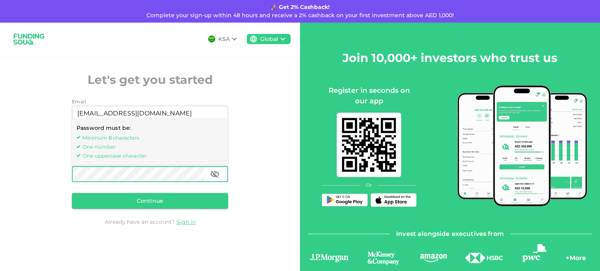 The height and width of the screenshot is (271, 600). What do you see at coordinates (269, 39) in the screenshot?
I see `div: Global` at bounding box center [269, 39].